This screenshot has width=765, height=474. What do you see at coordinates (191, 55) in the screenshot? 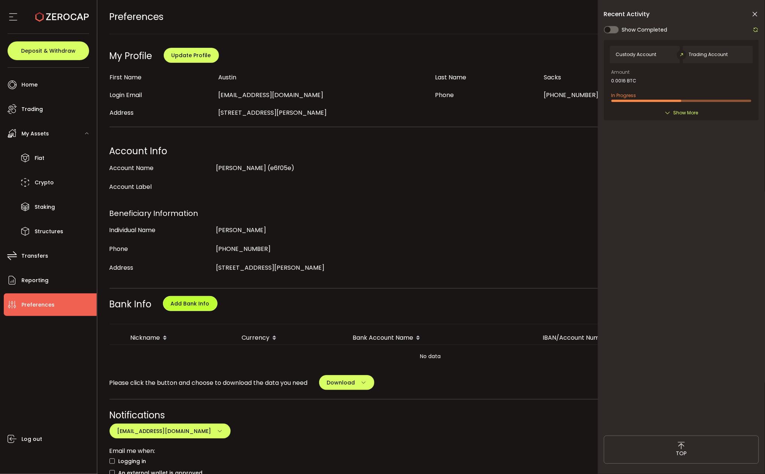
I see `button: Update Profile` at bounding box center [191, 55].